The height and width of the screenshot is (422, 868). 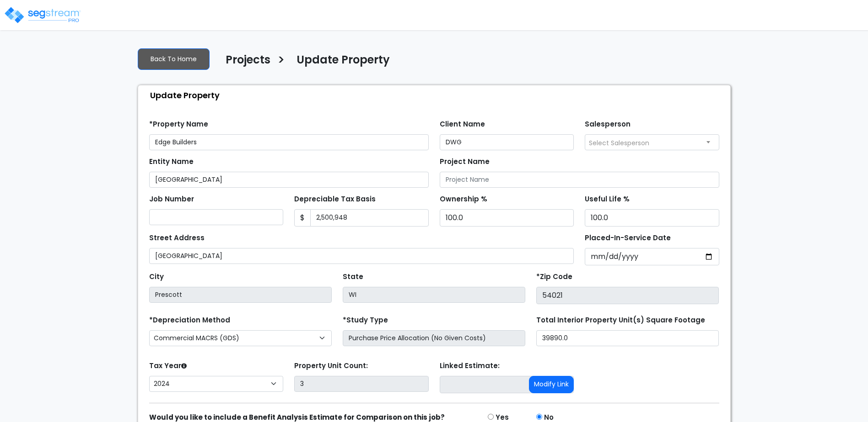 I want to click on input: Building Count, so click(x=362, y=384).